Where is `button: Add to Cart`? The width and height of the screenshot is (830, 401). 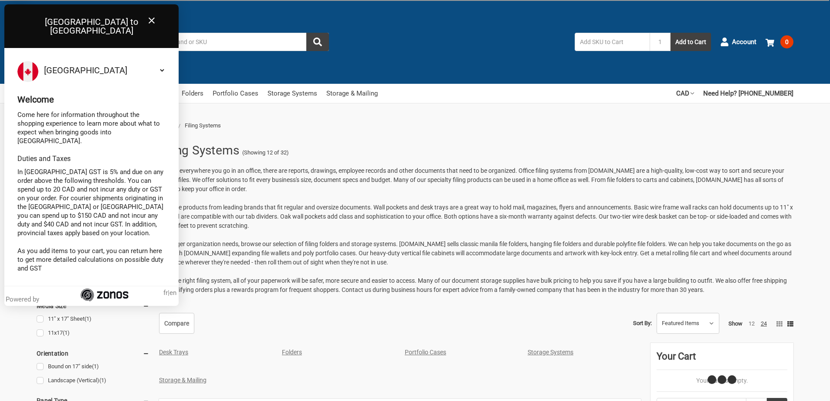 button: Add to Cart is located at coordinates (691, 42).